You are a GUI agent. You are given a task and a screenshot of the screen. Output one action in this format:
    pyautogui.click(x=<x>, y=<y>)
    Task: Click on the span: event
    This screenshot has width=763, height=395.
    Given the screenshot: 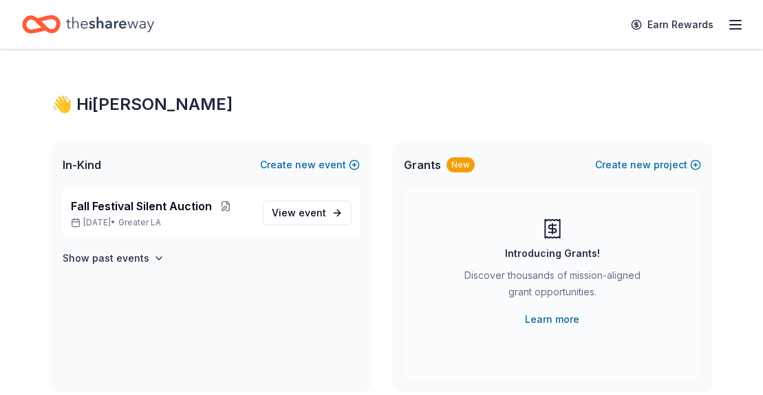 What is the action you would take?
    pyautogui.click(x=312, y=213)
    